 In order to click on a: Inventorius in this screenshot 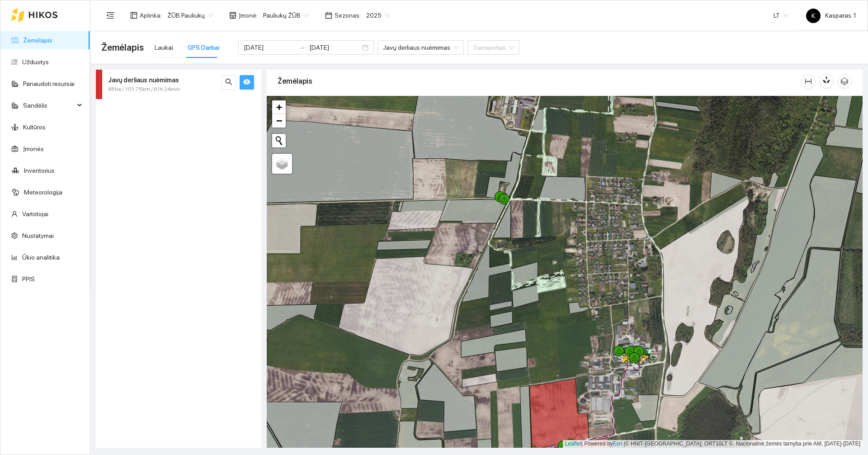, I will do `click(39, 171)`.